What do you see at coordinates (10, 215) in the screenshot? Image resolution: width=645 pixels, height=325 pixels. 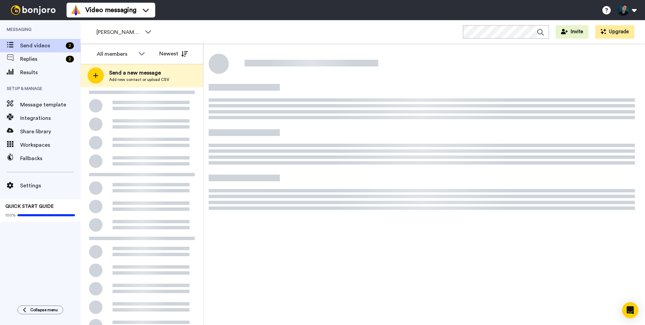 I see `span: 100%` at bounding box center [10, 215].